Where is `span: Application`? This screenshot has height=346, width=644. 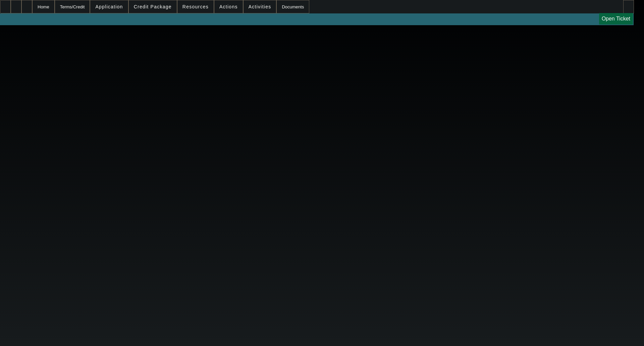 span: Application is located at coordinates (109, 7).